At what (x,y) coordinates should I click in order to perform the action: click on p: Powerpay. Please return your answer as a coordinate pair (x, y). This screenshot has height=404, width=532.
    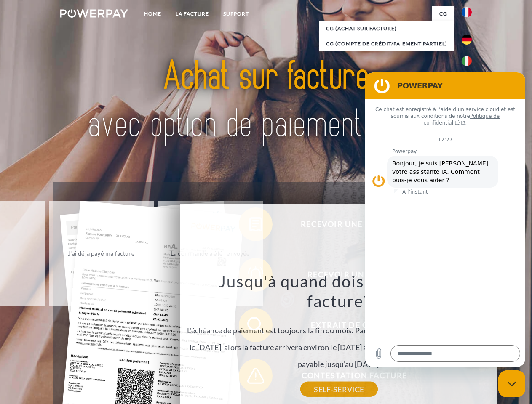
    Looking at the image, I should click on (93, 79).